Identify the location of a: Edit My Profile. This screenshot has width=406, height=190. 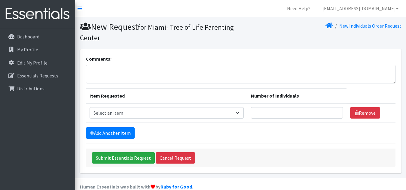
(38, 63).